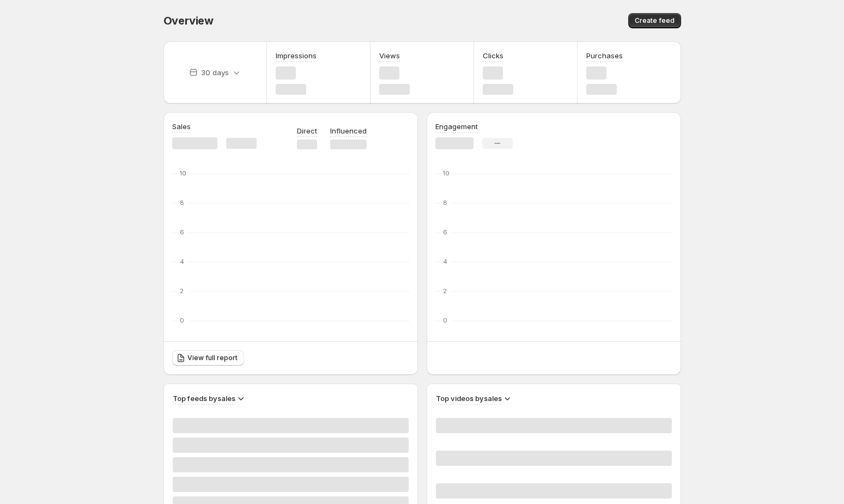 This screenshot has height=504, width=844. I want to click on h3: Top feeds by sales, so click(204, 399).